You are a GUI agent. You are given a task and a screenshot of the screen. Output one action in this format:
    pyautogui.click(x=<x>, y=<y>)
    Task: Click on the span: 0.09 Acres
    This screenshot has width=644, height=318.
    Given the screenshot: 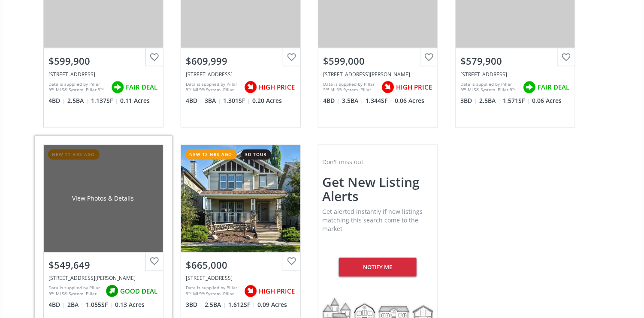 What is the action you would take?
    pyautogui.click(x=272, y=305)
    